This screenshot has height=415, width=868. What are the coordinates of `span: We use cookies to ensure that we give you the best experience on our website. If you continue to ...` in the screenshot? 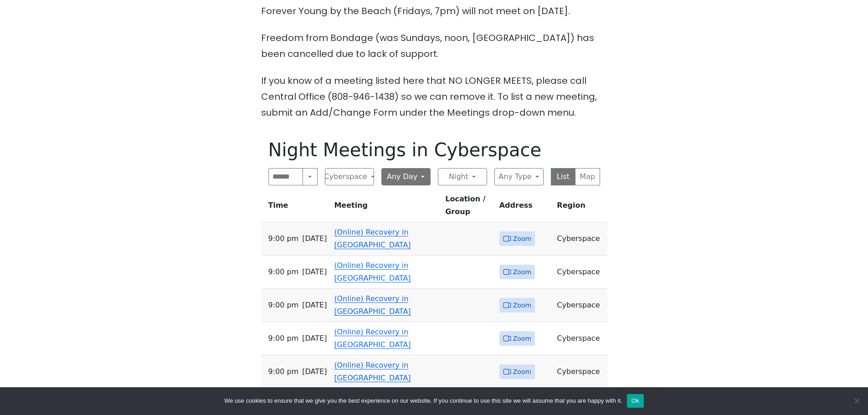 It's located at (423, 401).